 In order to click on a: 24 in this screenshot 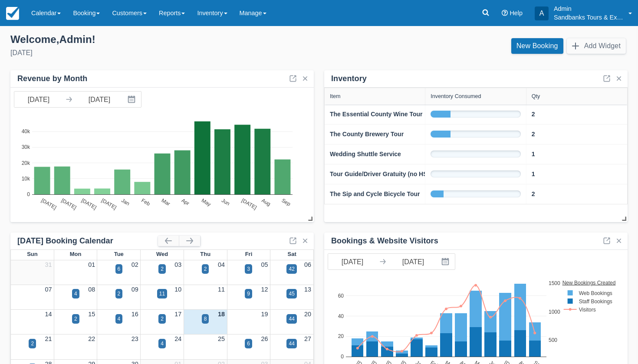, I will do `click(178, 339)`.